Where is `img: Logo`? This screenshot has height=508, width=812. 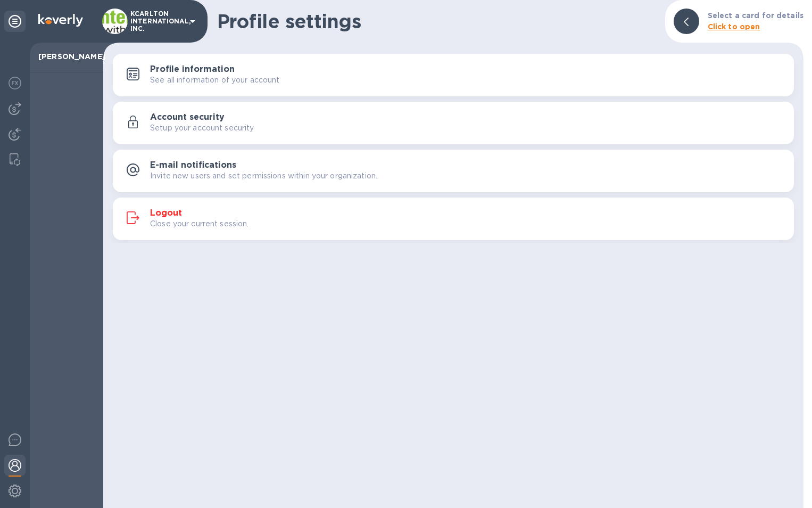 img: Logo is located at coordinates (61, 20).